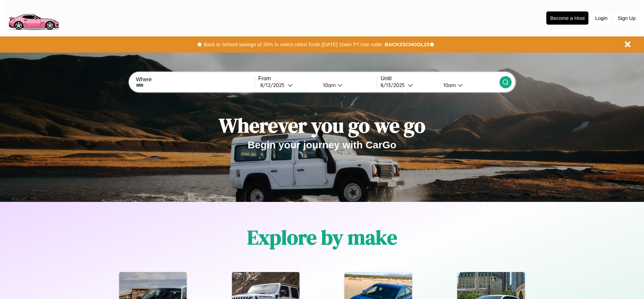 This screenshot has width=644, height=299. Describe the element at coordinates (440, 78) in the screenshot. I see `label: Until` at that location.